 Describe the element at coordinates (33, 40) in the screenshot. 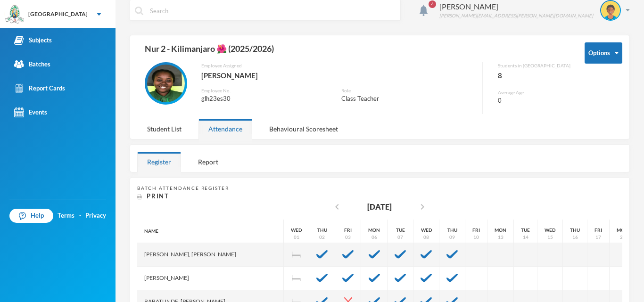

I see `div: Subjects` at that location.